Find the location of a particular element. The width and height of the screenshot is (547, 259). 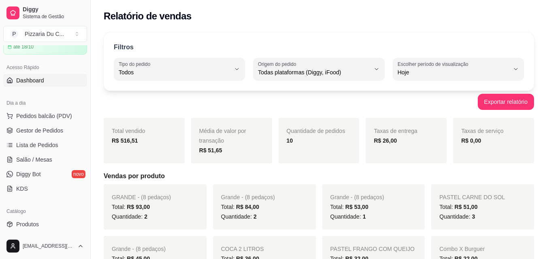

span: Todas plataformas (Diggy, iFood) is located at coordinates (314, 72).